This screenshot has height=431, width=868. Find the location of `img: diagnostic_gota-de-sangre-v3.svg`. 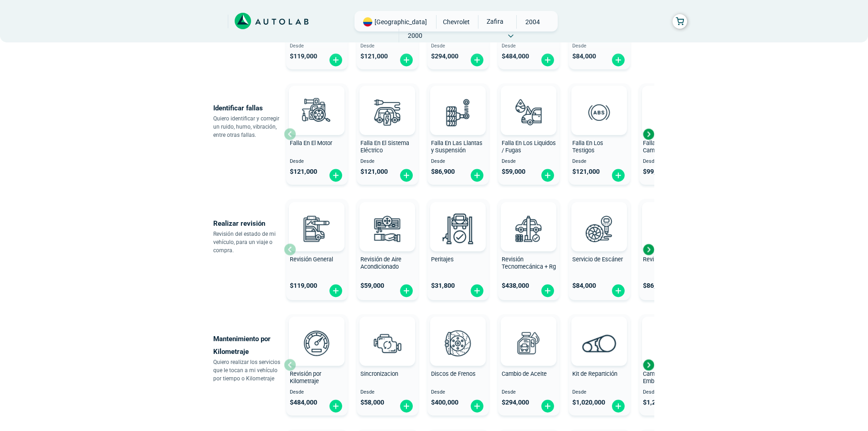

img: diagnostic_gota-de-sangre-v3.svg is located at coordinates (528, 112).